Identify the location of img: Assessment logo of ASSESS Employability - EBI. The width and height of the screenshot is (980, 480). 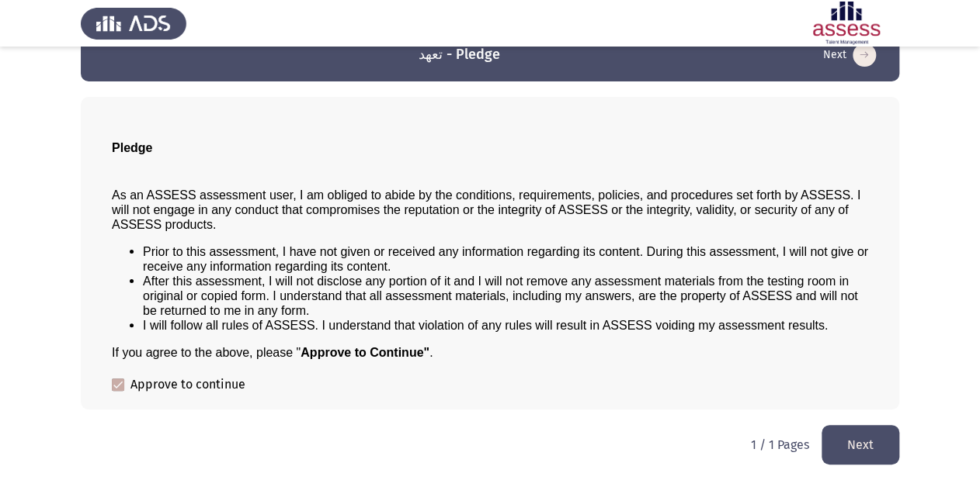
(846, 23).